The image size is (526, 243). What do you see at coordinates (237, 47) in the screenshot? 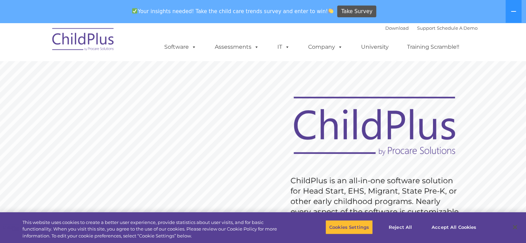
I see `a: Assessments` at bounding box center [237, 47].